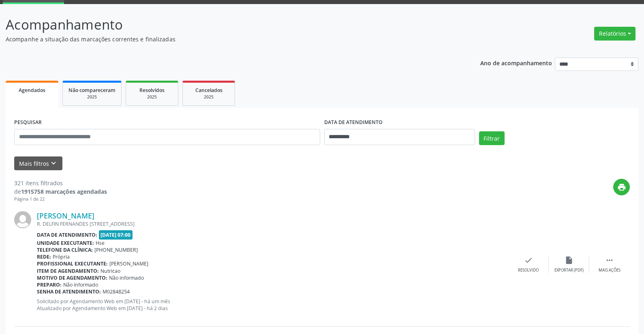 The image size is (644, 334). Describe the element at coordinates (152, 90) in the screenshot. I see `span: Resolvidos` at that location.